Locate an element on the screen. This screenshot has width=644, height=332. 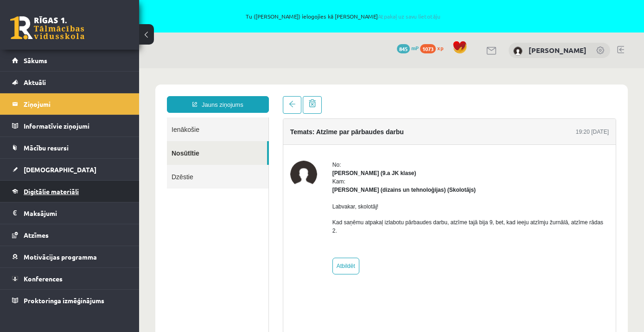
span: Atzīmes is located at coordinates (36, 235).